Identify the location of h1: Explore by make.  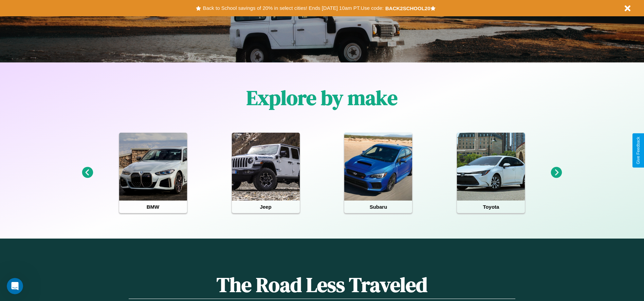
(322, 98).